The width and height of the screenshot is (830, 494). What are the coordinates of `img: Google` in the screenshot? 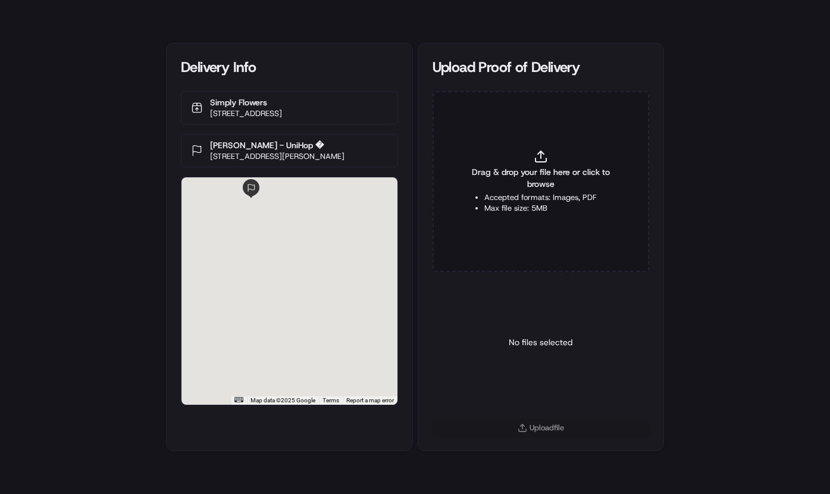 It's located at (204, 397).